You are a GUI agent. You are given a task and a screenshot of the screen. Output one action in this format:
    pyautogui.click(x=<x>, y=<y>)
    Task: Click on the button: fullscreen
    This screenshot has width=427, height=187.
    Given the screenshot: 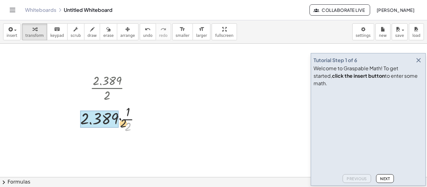 What is the action you would take?
    pyautogui.click(x=224, y=32)
    